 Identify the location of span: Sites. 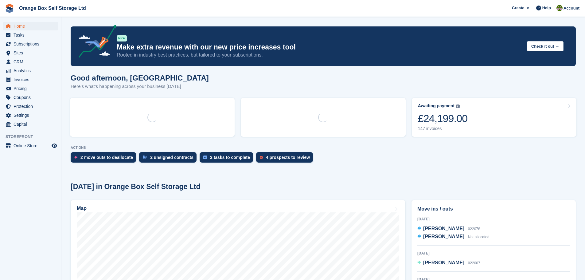
(32, 53).